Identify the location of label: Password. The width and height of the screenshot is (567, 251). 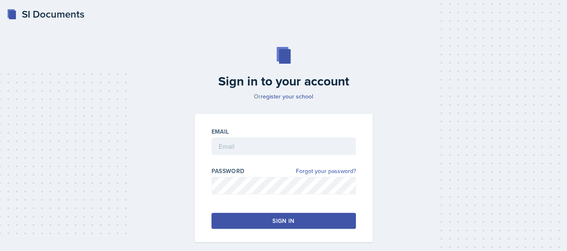
(228, 171).